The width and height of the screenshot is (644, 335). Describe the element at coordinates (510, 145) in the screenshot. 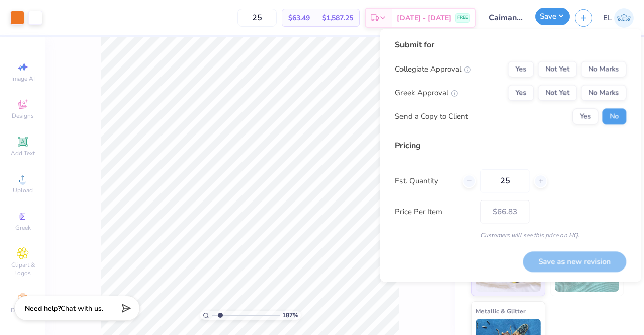

I see `div: Pricing` at that location.